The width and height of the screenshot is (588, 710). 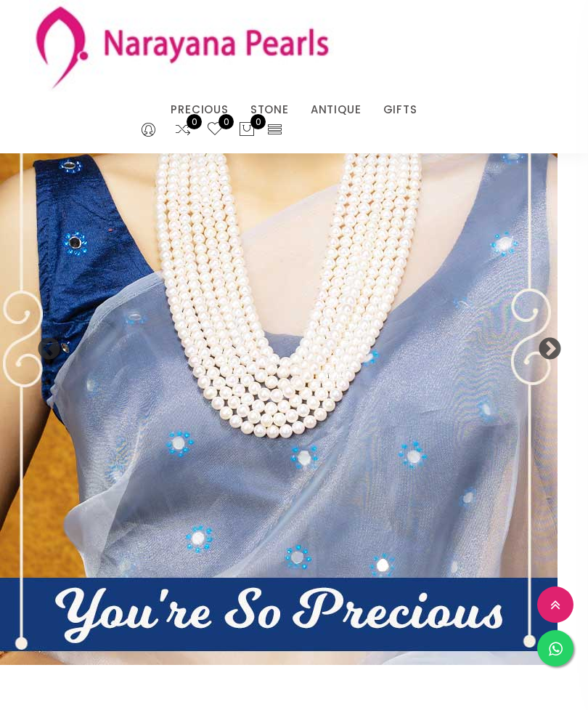 I want to click on a: GIFTS, so click(x=400, y=110).